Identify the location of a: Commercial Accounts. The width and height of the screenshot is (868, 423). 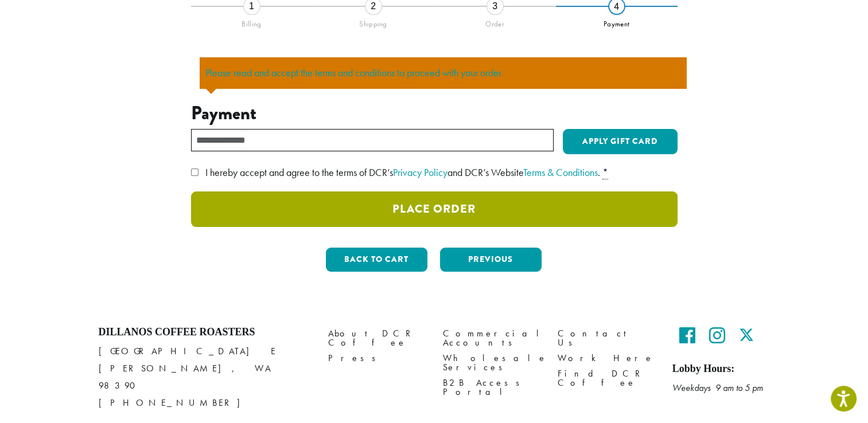
(492, 338).